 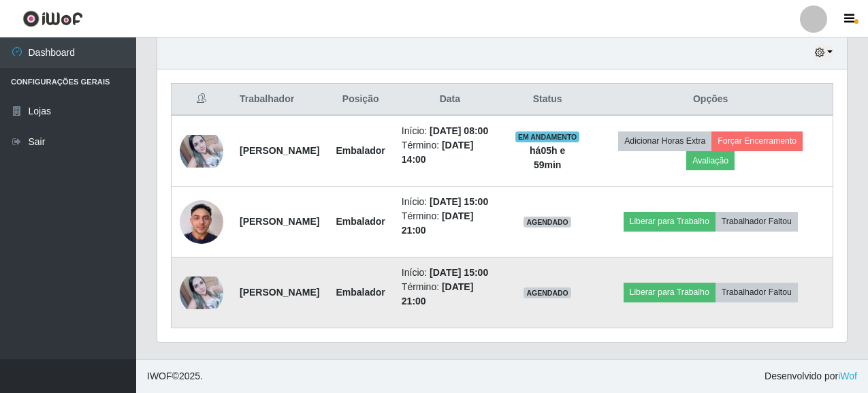 I want to click on a: iWof, so click(x=847, y=376).